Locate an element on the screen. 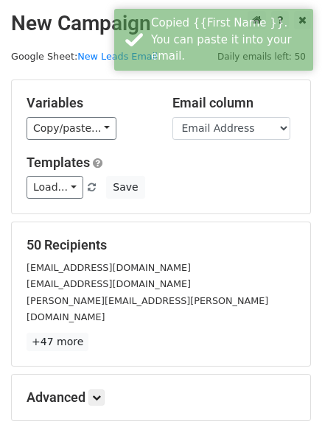 The width and height of the screenshot is (322, 424). button: Save is located at coordinates (125, 187).